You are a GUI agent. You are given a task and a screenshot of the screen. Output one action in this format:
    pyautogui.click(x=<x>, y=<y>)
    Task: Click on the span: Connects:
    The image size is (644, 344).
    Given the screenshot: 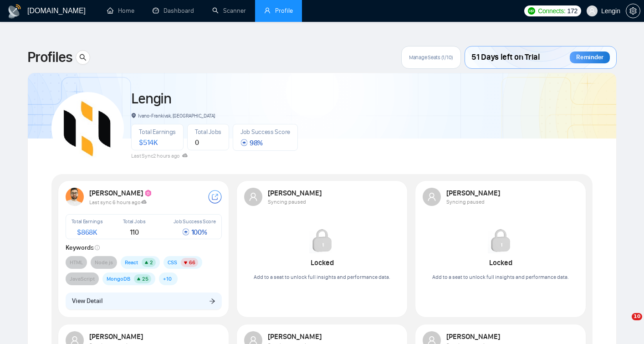 What is the action you would take?
    pyautogui.click(x=551, y=11)
    